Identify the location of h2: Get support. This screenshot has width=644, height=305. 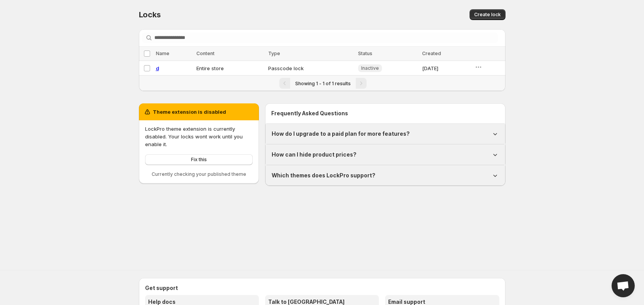
(322, 288).